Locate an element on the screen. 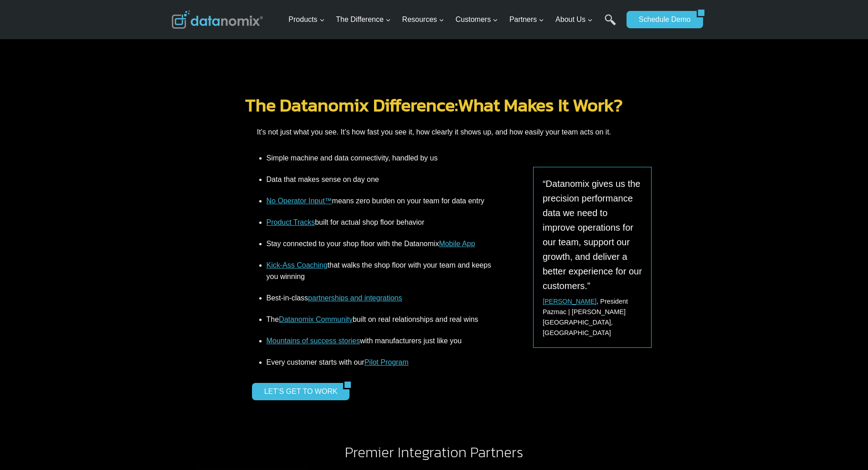 The height and width of the screenshot is (470, 868). a: The Datanomix Difference: is located at coordinates (351, 105).